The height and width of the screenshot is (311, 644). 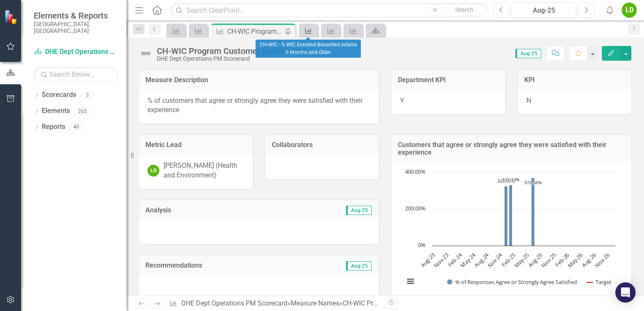 What do you see at coordinates (12, 17) in the screenshot?
I see `img: ClearPoint Strategy` at bounding box center [12, 17].